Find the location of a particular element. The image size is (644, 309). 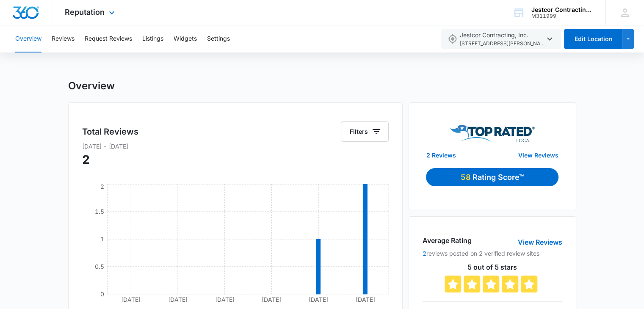

p: 5 out of 5 stars is located at coordinates (492, 267).